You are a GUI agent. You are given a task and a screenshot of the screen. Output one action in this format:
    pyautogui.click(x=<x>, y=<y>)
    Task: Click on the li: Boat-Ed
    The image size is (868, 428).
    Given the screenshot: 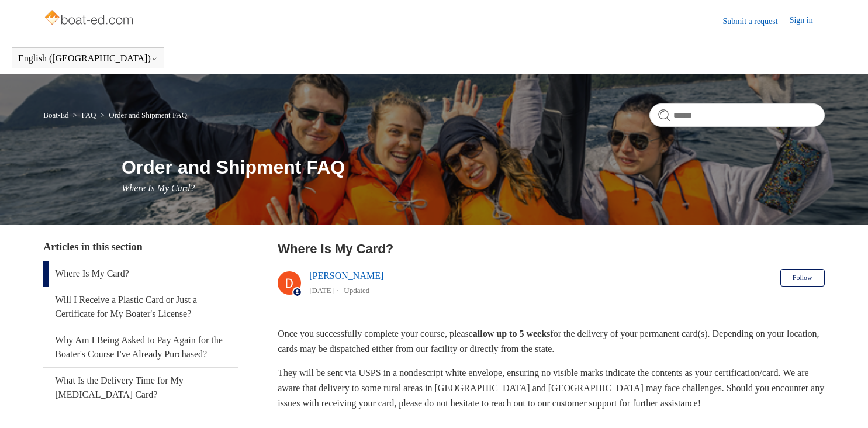 What is the action you would take?
    pyautogui.click(x=57, y=114)
    